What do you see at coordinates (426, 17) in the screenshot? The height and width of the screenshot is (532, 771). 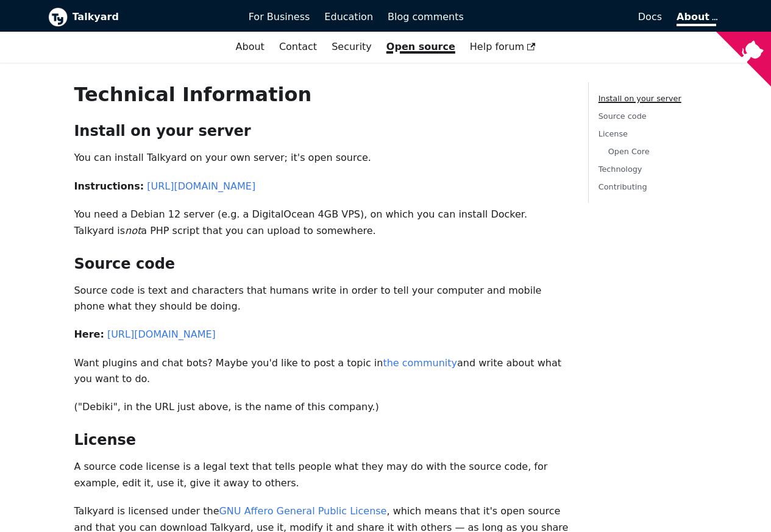 I see `a: Blog comments` at bounding box center [426, 17].